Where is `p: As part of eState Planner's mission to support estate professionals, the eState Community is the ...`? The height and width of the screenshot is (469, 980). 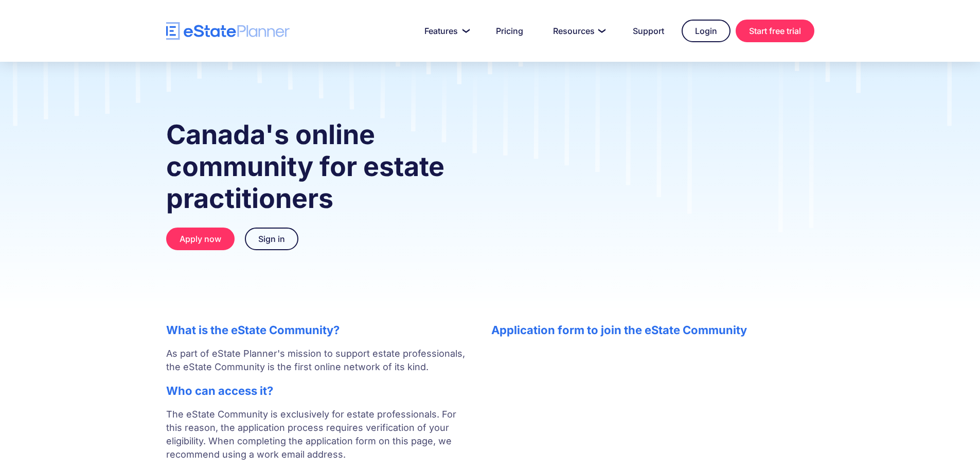
p: As part of eState Planner's mission to support estate professionals, the eState Community is the ... is located at coordinates (318, 360).